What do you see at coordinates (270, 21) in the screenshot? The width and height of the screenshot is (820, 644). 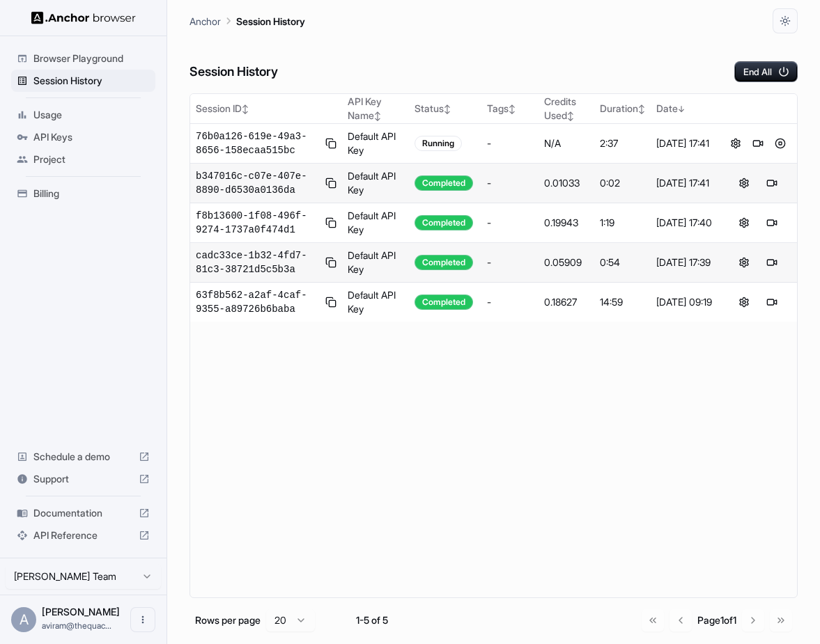 I see `p: Session History` at bounding box center [270, 21].